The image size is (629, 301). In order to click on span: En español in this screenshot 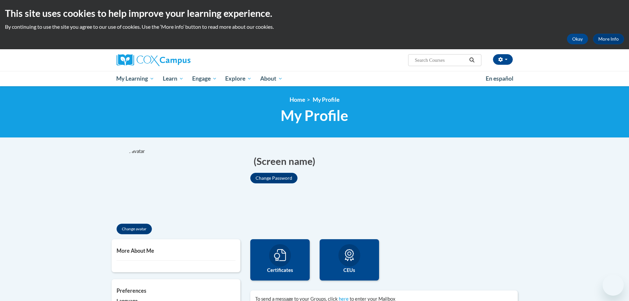, I will do `click(499, 78)`.